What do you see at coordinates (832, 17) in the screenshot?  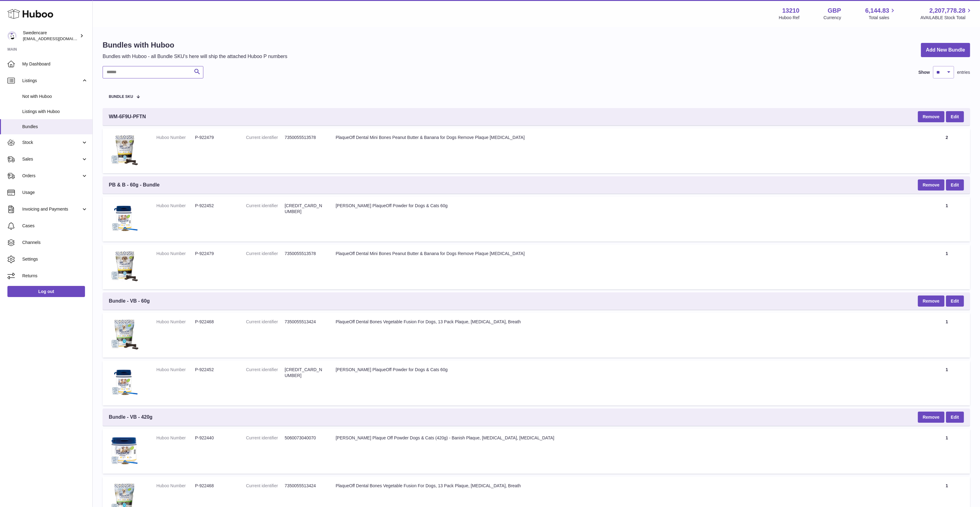 I see `div: Currency` at bounding box center [832, 17].